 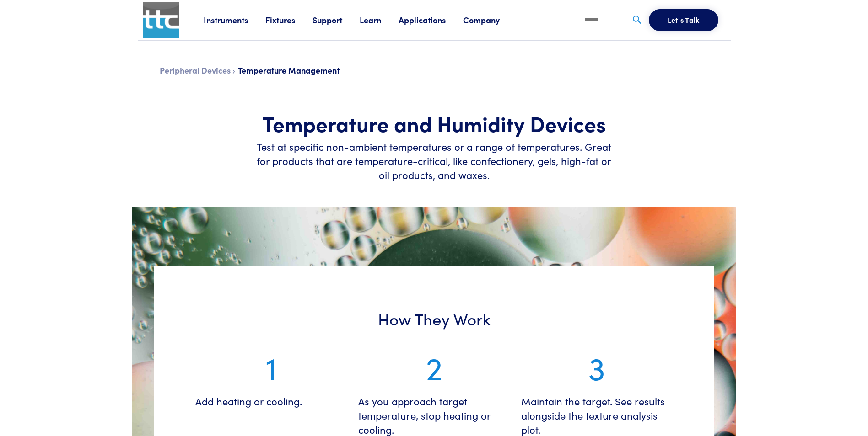 I want to click on a: Peripheral Devices ›, so click(x=197, y=70).